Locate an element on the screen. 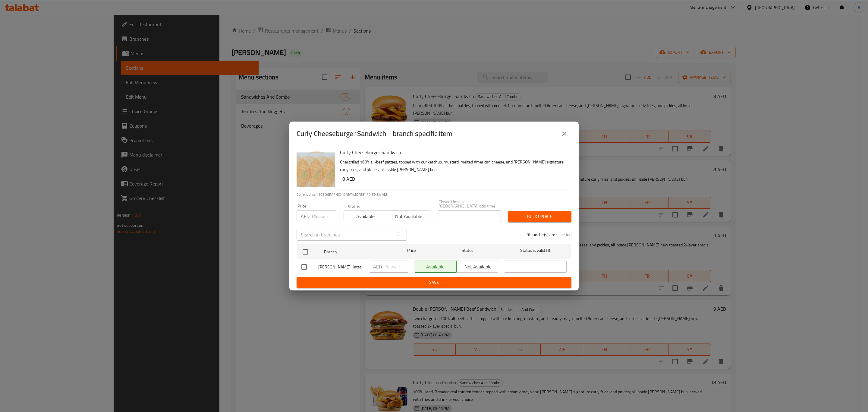  span: Save is located at coordinates (434, 283).